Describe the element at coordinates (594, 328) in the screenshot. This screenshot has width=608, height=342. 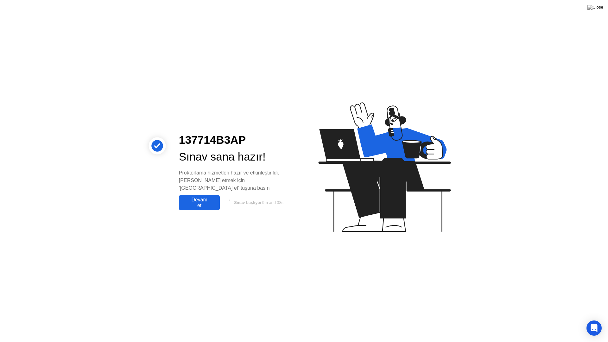
I see `div: Open Intercom Messenger` at that location.